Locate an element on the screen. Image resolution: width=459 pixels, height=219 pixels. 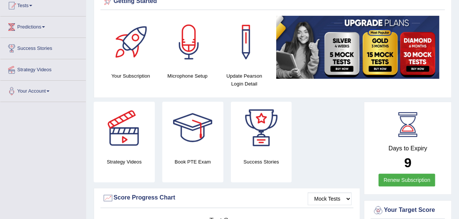
h4: Microphone Setup is located at coordinates (187, 76).